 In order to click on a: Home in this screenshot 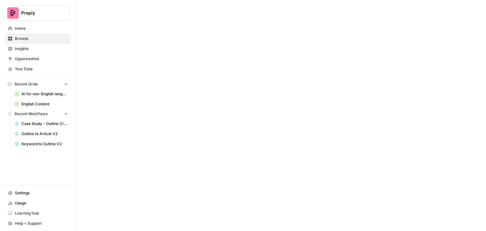, I will do `click(38, 28)`.